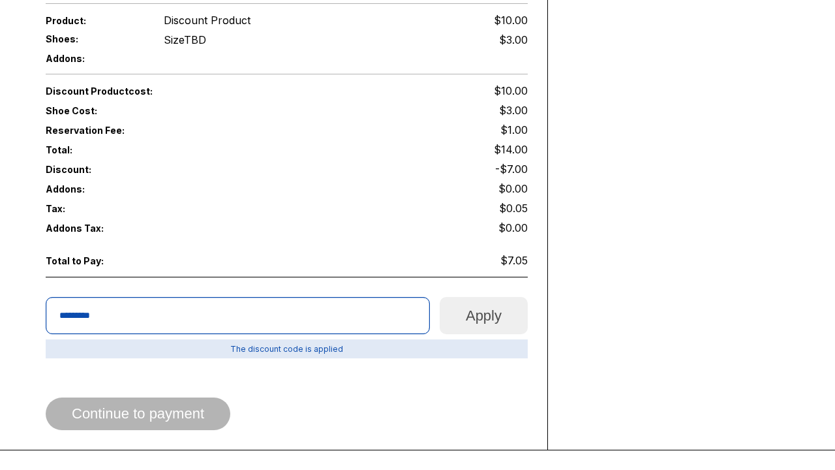  I want to click on span: Shoe Cost:, so click(94, 110).